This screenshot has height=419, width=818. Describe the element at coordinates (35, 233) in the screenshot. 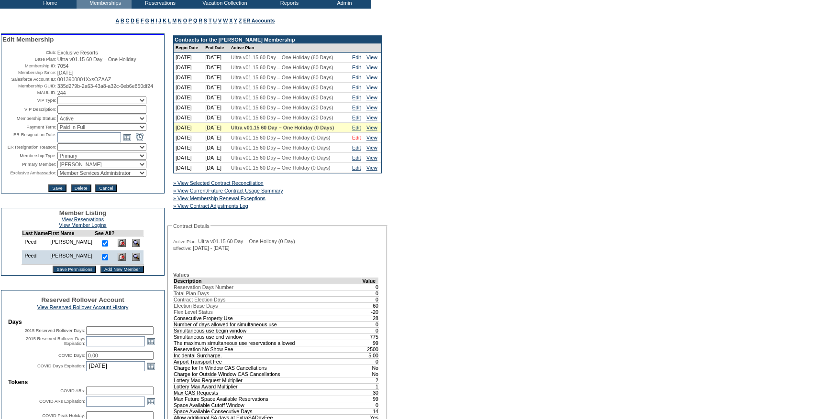

I see `td: Last Name` at that location.